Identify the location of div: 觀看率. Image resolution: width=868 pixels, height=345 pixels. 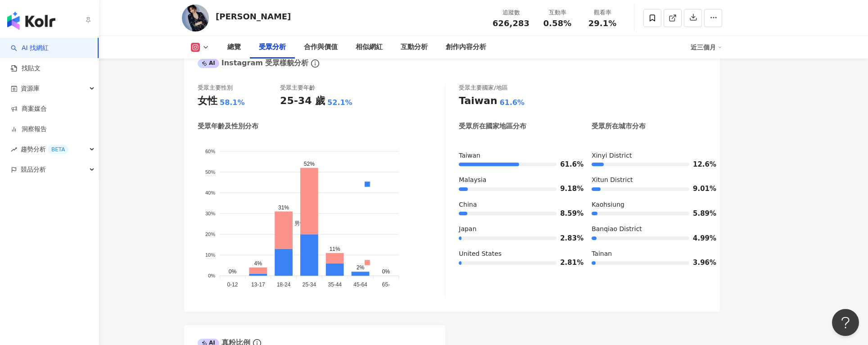
(602, 13).